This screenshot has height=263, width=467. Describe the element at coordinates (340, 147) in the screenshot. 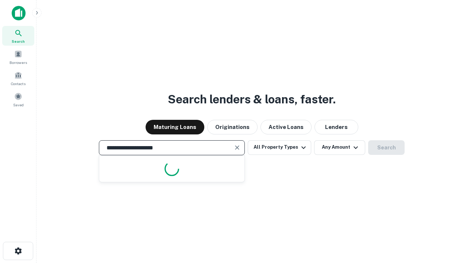

I see `button: Any Amount` at that location.